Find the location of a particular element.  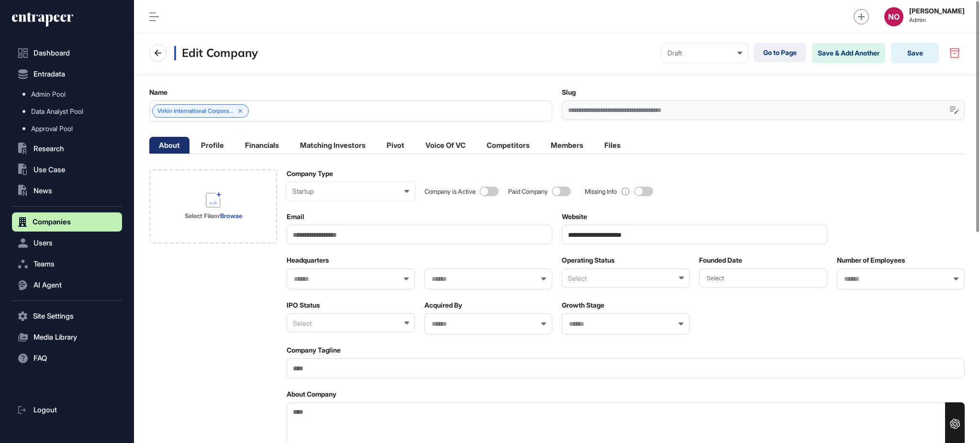

a: Approval Pool is located at coordinates (69, 129).